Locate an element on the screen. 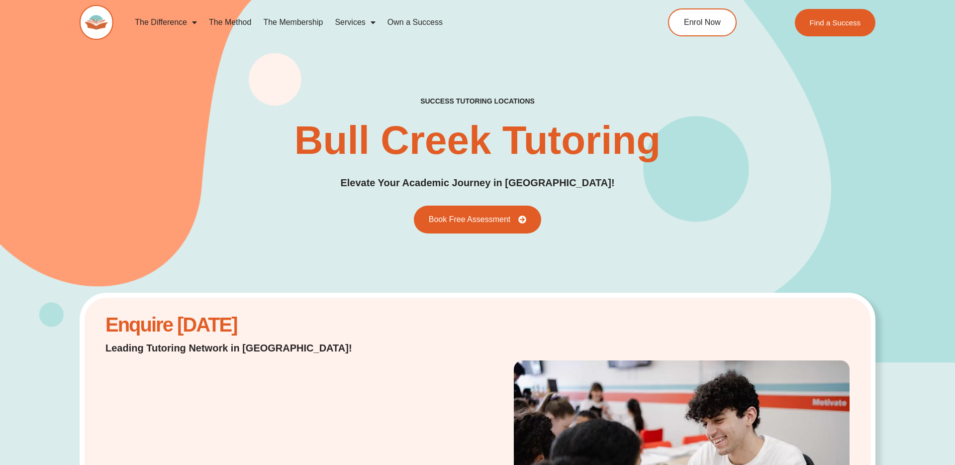 This screenshot has width=955, height=465. a: The Difference is located at coordinates (166, 22).